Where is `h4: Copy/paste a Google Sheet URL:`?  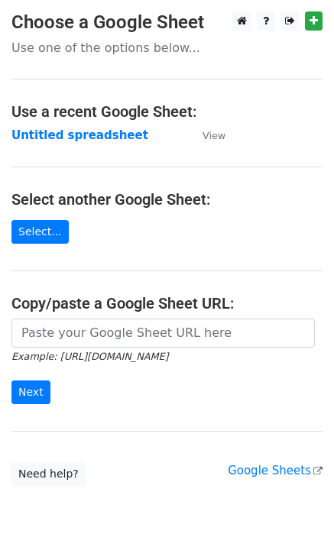
h4: Copy/paste a Google Sheet URL: is located at coordinates (167, 304).